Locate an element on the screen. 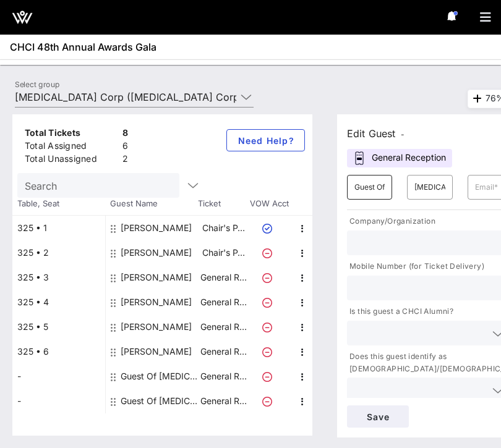 This screenshot has height=448, width=501. div: 6 is located at coordinates (125, 147).